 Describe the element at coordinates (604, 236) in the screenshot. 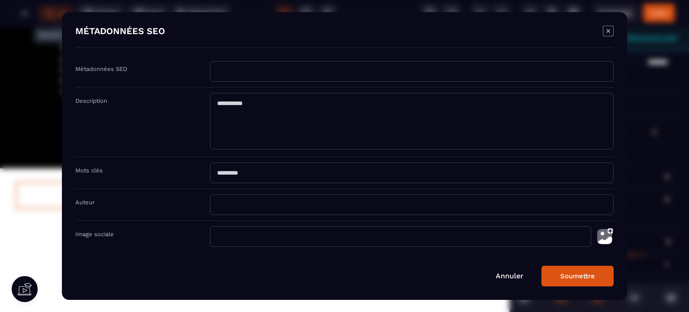

I see `img: photo-upload.002a6cb0.svg` at that location.